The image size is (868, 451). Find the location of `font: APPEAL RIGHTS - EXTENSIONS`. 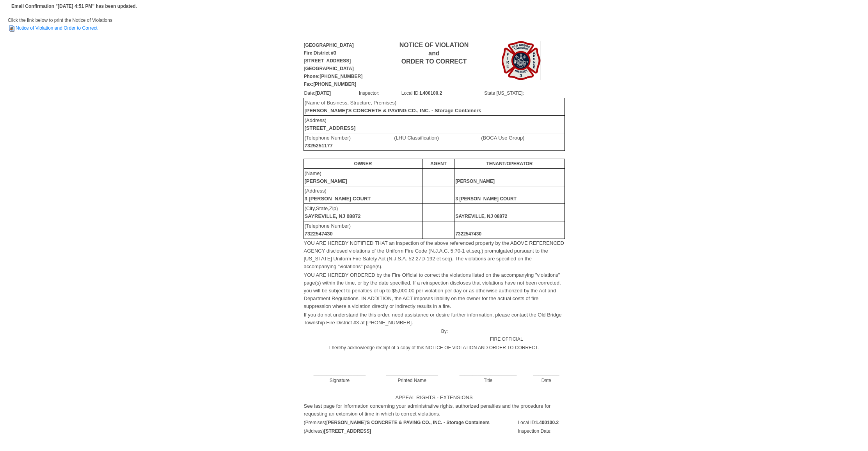

font: APPEAL RIGHTS - EXTENSIONS is located at coordinates (434, 398).